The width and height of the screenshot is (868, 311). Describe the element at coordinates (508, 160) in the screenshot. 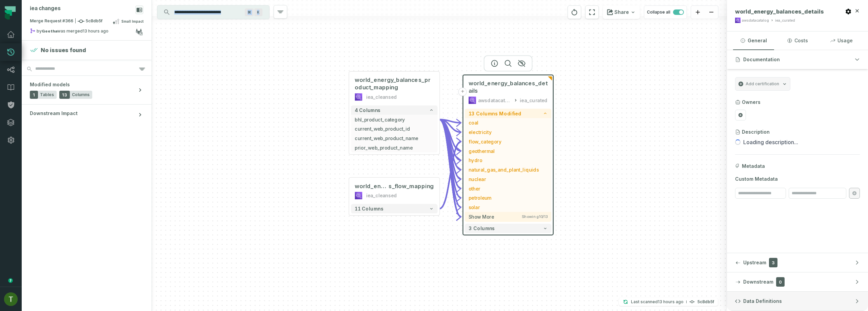

I see `button: hydro` at that location.